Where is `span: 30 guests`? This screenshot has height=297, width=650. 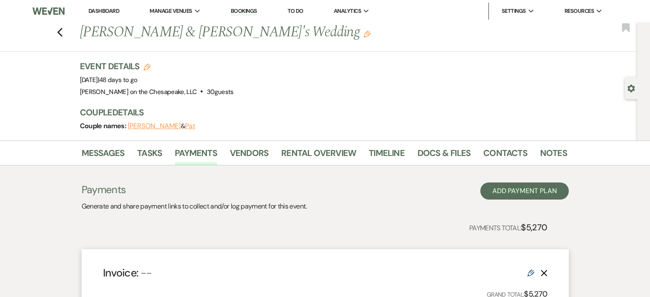 span: 30 guests is located at coordinates (220, 92).